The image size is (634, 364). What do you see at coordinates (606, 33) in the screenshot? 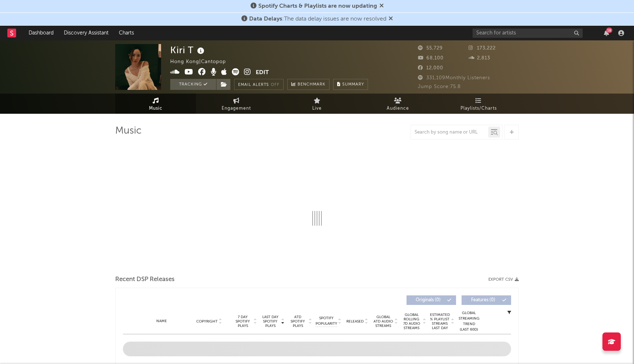
I see `button: 18` at bounding box center [606, 33].